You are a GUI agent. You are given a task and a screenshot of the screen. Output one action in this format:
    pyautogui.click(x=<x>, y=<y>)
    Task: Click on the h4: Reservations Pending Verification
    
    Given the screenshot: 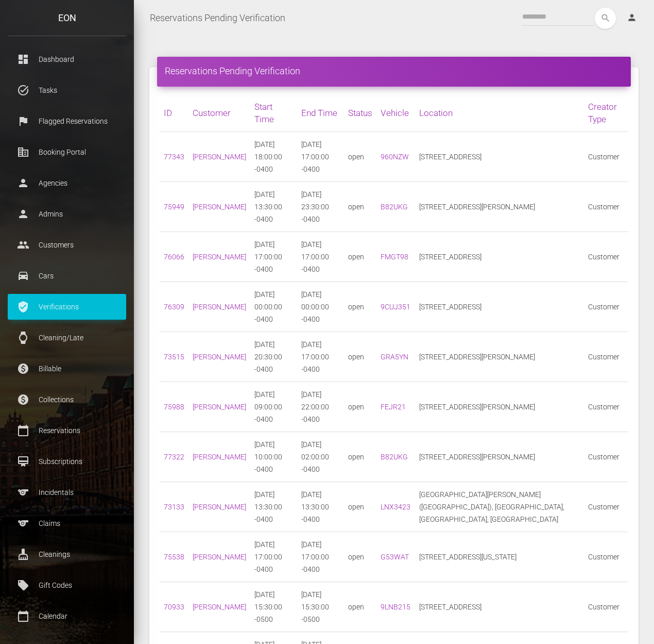 What is the action you would take?
    pyautogui.click(x=394, y=71)
    